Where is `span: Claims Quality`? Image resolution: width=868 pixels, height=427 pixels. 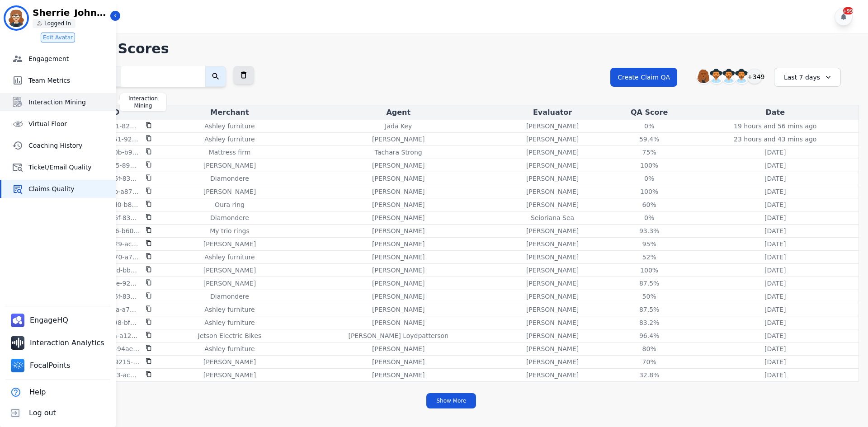 span: Claims Quality is located at coordinates (70, 189).